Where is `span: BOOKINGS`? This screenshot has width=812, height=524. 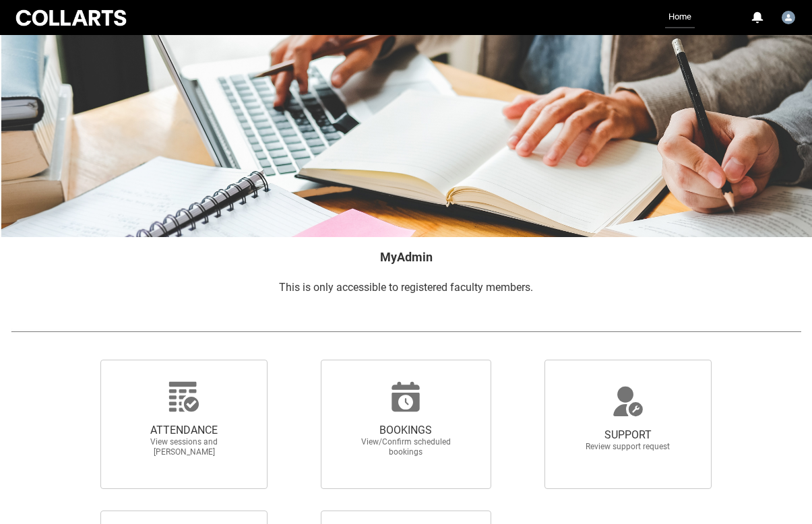 span: BOOKINGS is located at coordinates (406, 430).